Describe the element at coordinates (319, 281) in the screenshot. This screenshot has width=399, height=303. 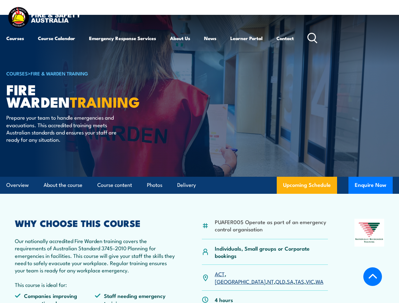
I see `a: WA` at that location.